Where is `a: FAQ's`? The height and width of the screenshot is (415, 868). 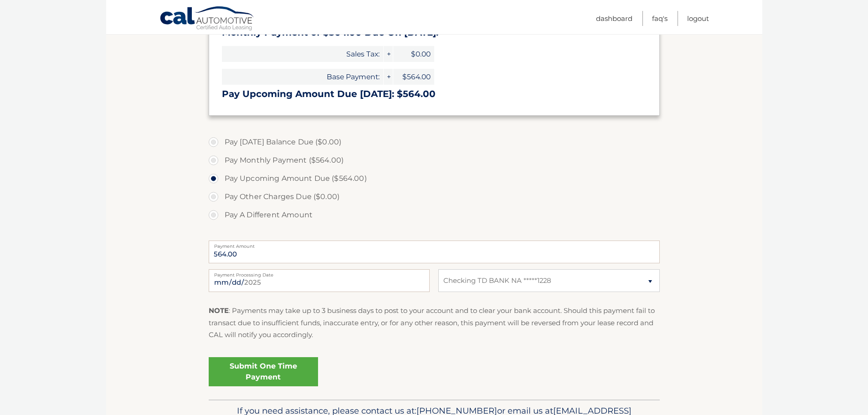 a: FAQ's is located at coordinates (659, 18).